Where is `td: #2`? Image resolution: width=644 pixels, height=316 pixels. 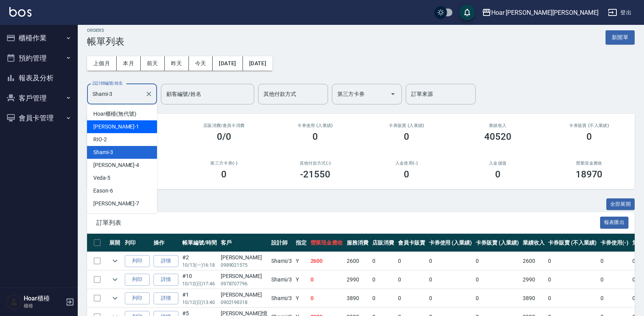
td: #2 is located at coordinates (200, 261).